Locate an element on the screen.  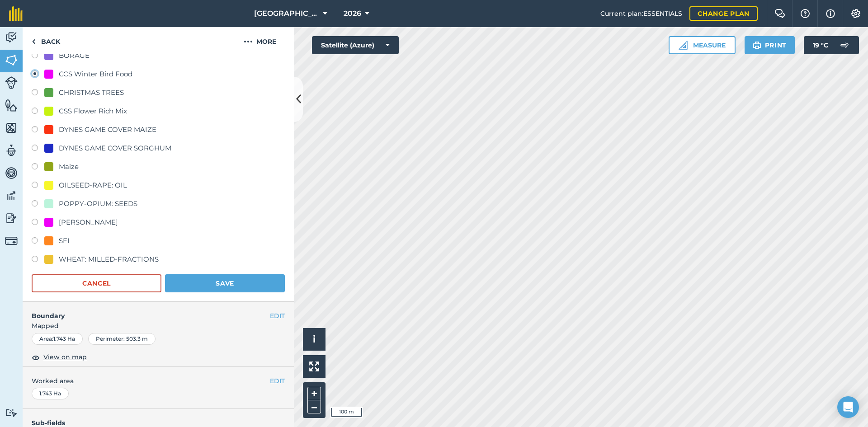
div: CSS Flower Rich Mix is located at coordinates (93, 111).